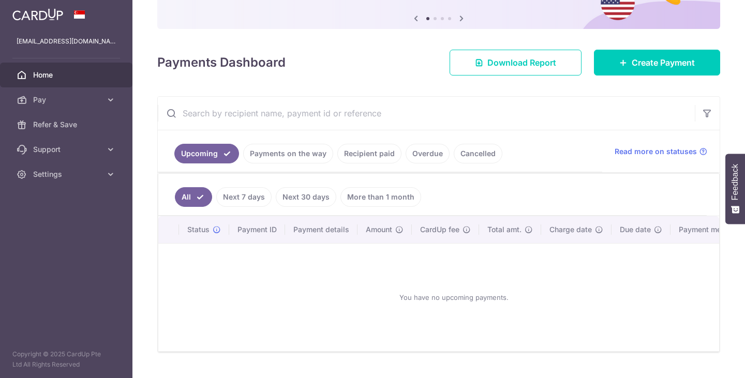 The image size is (745, 378). What do you see at coordinates (636, 230) in the screenshot?
I see `span: Due date` at bounding box center [636, 230].